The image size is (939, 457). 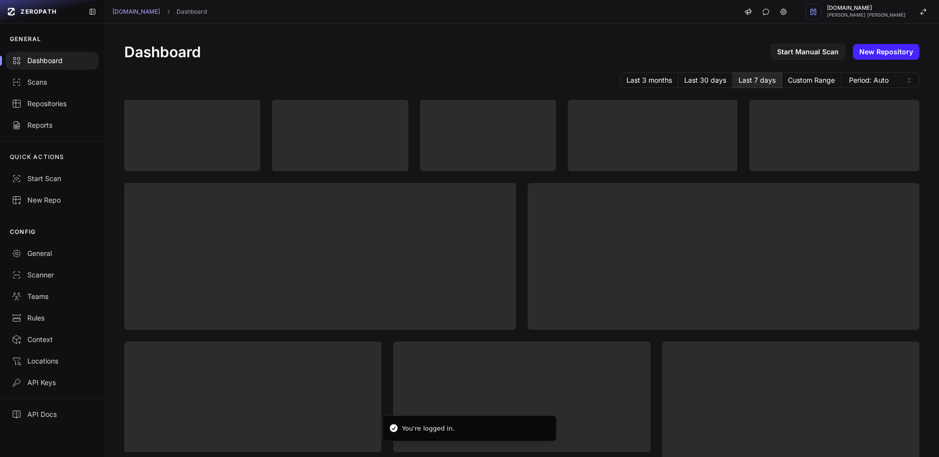 I want to click on div: Dashboard, so click(x=52, y=61).